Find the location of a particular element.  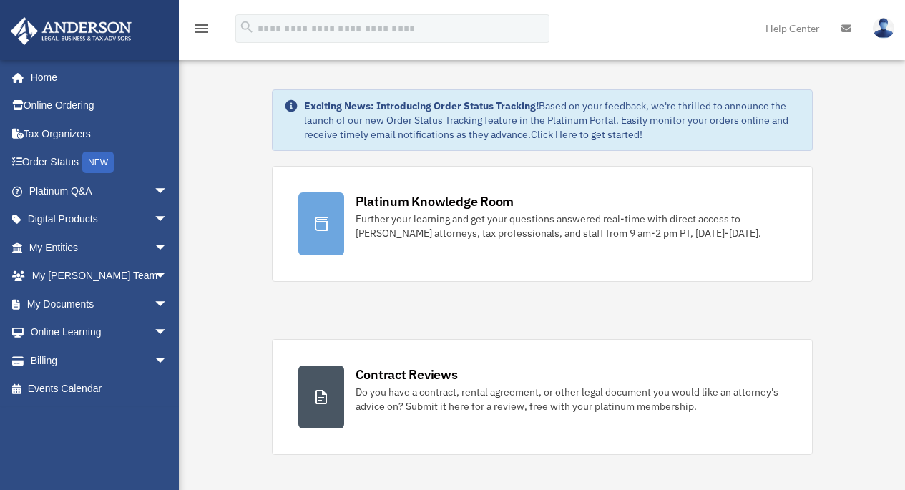

i: menu is located at coordinates (202, 29).